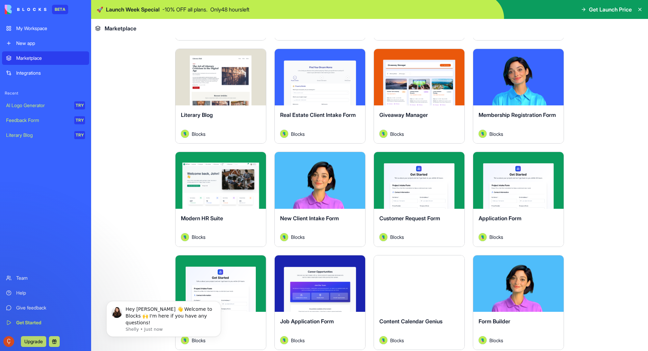 The height and width of the screenshot is (351, 648). I want to click on span: Giveaway Manager, so click(404, 115).